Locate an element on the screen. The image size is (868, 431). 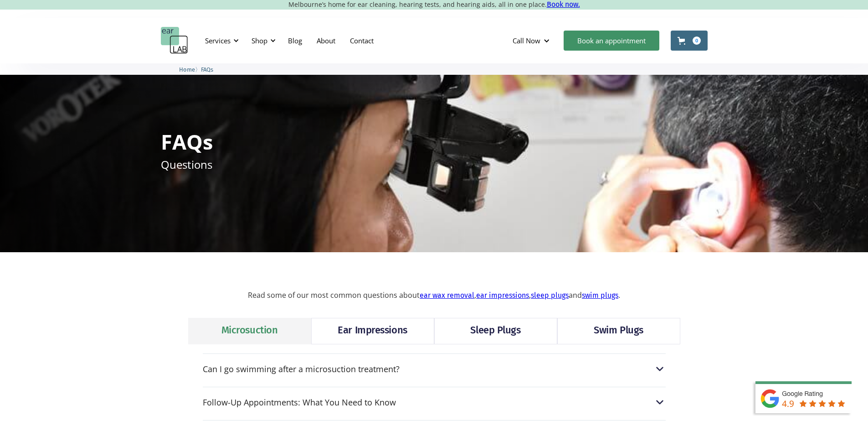
a: swim plugs is located at coordinates (600, 295).